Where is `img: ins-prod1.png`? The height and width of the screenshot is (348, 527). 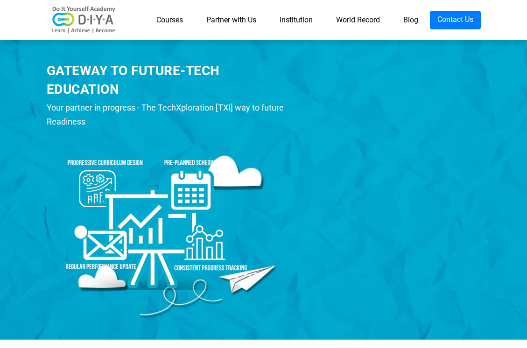 img: ins-prod1.png is located at coordinates (154, 214).